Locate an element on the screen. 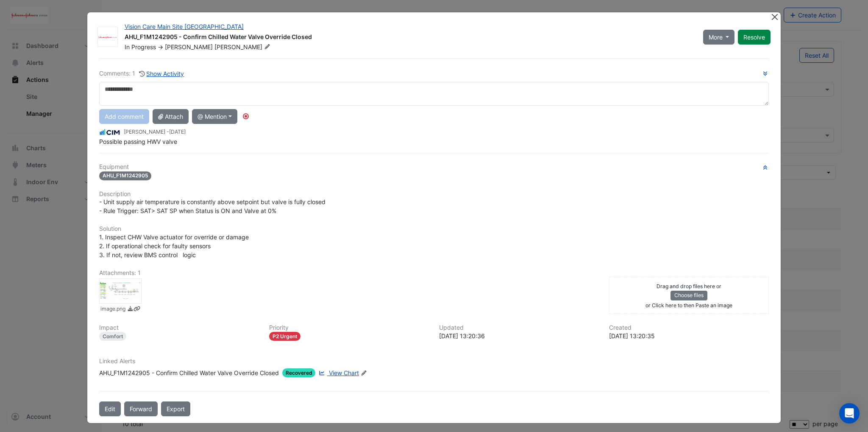  span: More is located at coordinates (715, 37).